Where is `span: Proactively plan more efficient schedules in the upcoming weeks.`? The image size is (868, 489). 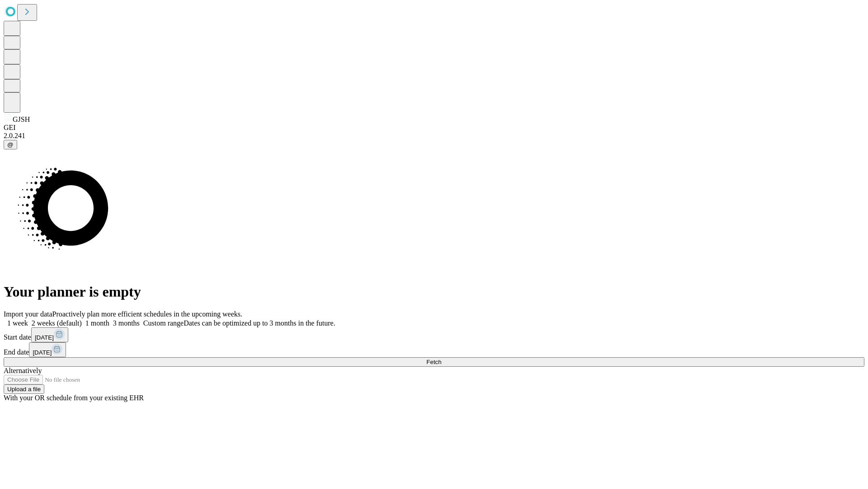
span: Proactively plan more efficient schedules in the upcoming weeks. is located at coordinates (148, 313).